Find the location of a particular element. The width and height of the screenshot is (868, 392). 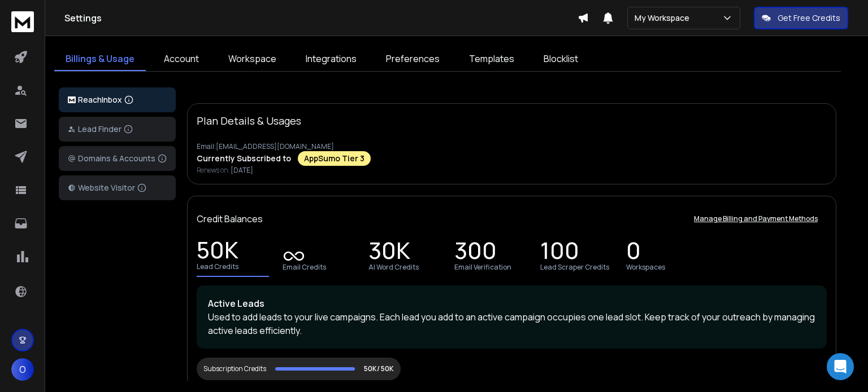

p: Renews on: is located at coordinates (512, 170).